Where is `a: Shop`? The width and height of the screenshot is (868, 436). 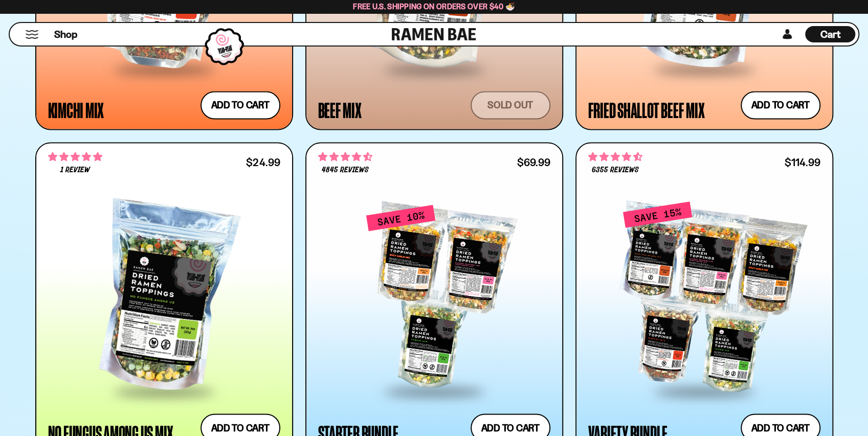
a: Shop is located at coordinates (65, 35).